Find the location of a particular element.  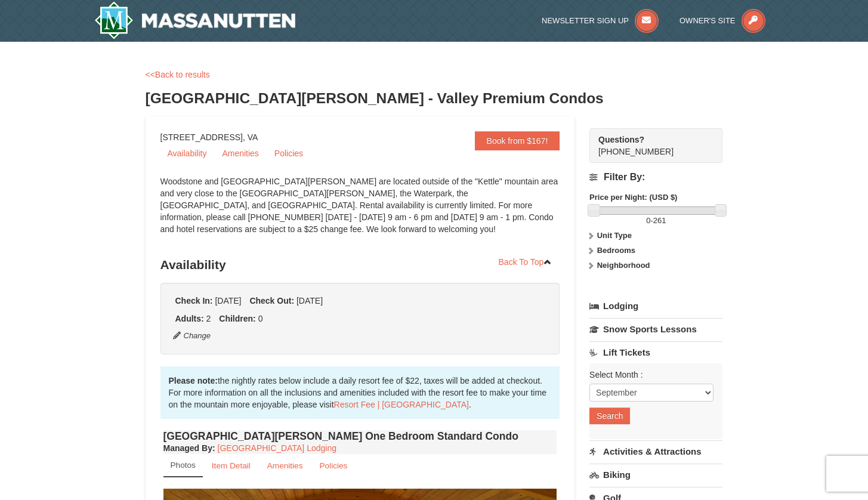

a: Newsletter Sign Up is located at coordinates (600, 21).